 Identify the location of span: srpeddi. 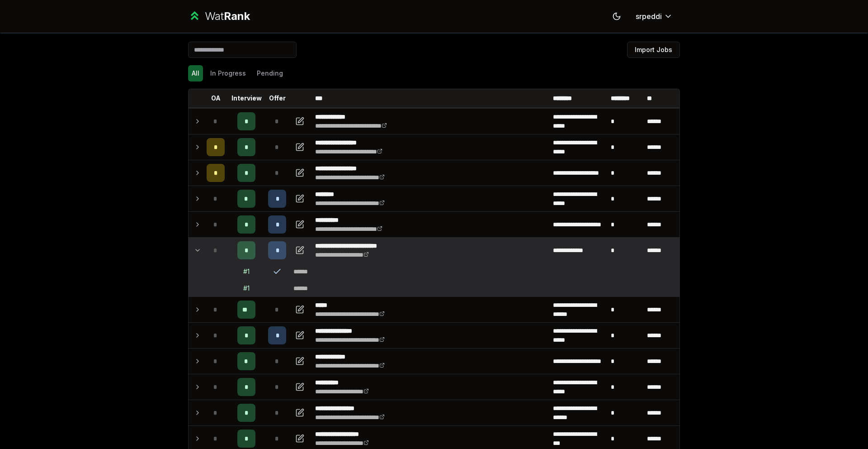
(648, 17).